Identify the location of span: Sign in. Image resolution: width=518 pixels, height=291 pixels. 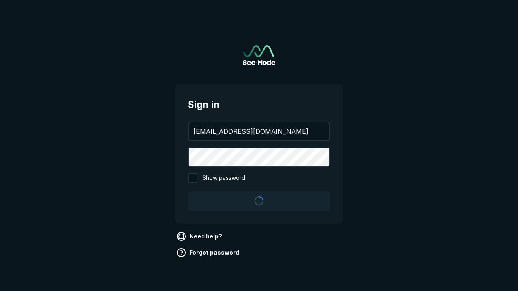
(259, 105).